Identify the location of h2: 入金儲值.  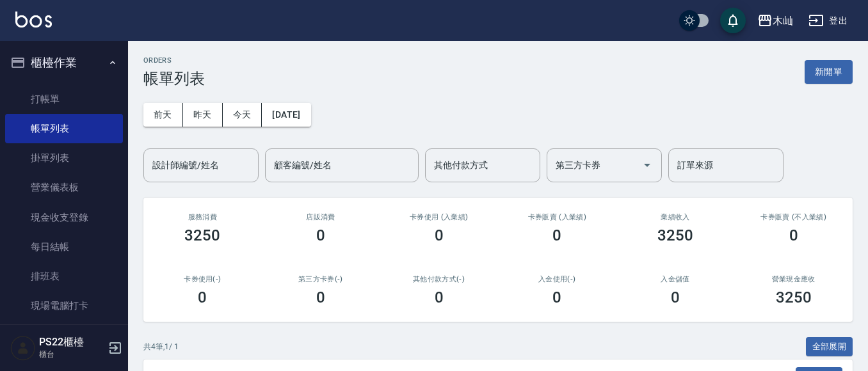
(675, 279).